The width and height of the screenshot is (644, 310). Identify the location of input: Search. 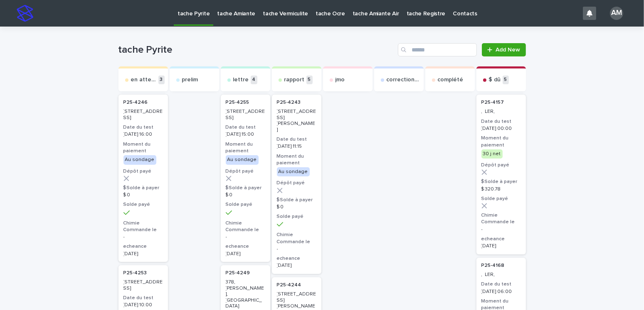
(438, 49).